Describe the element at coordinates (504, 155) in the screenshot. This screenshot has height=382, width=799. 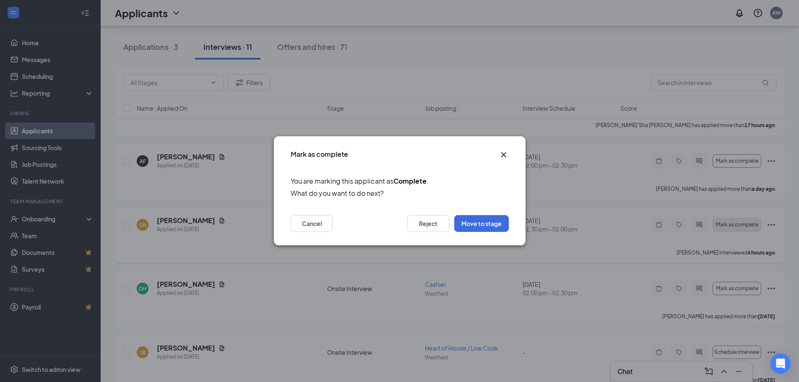
I see `button: Close` at that location.